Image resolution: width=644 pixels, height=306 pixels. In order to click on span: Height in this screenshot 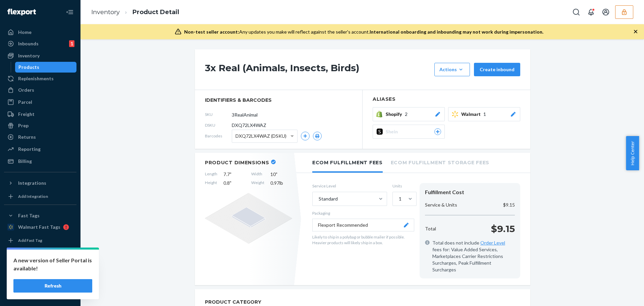, I will do `click(211, 183)`.